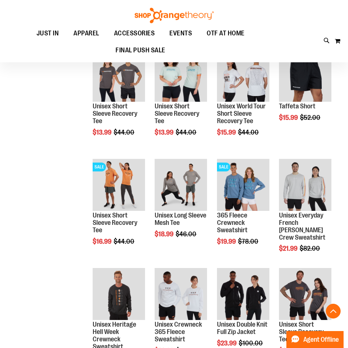  Describe the element at coordinates (249, 242) in the screenshot. I see `span: $78.00` at that location.